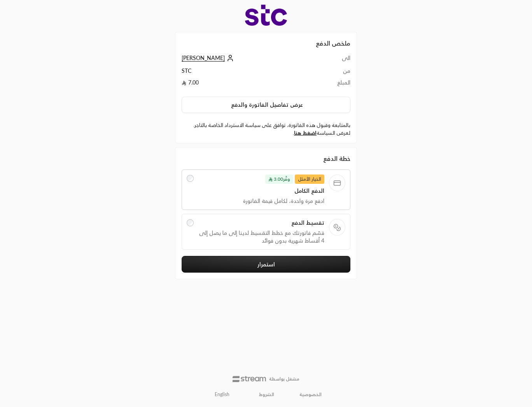 Image resolution: width=532 pixels, height=407 pixels. Describe the element at coordinates (333, 84) in the screenshot. I see `td: المبلغ` at that location.